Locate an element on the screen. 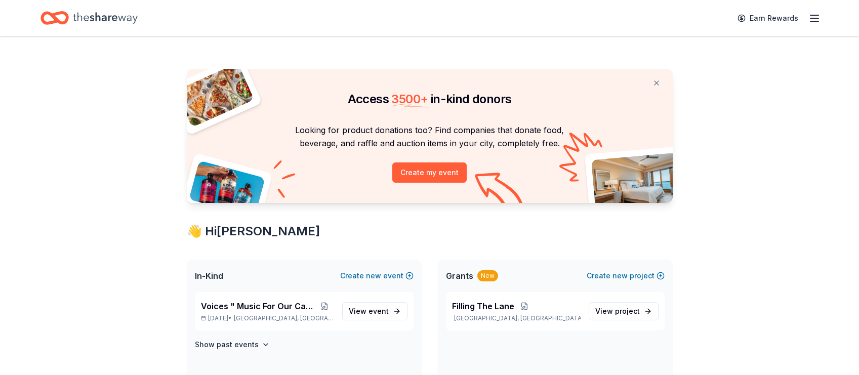 This screenshot has width=859, height=375. span: Voices " Music For Our Cause" is located at coordinates (258, 306).